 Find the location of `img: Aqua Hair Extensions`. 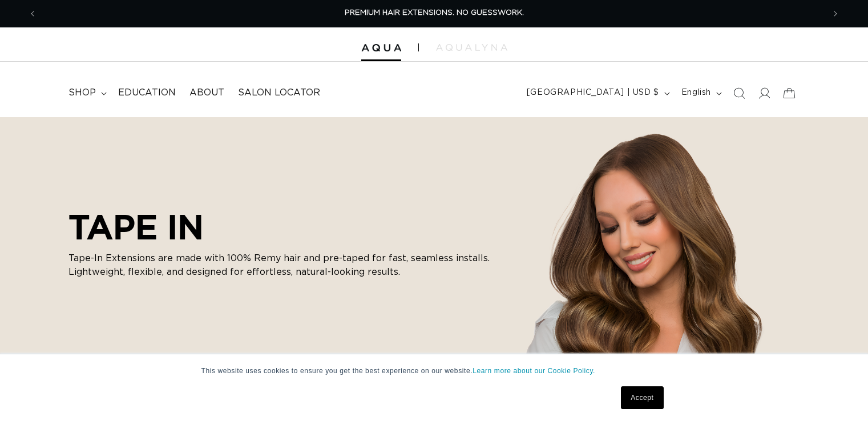

img: Aqua Hair Extensions is located at coordinates (381, 48).